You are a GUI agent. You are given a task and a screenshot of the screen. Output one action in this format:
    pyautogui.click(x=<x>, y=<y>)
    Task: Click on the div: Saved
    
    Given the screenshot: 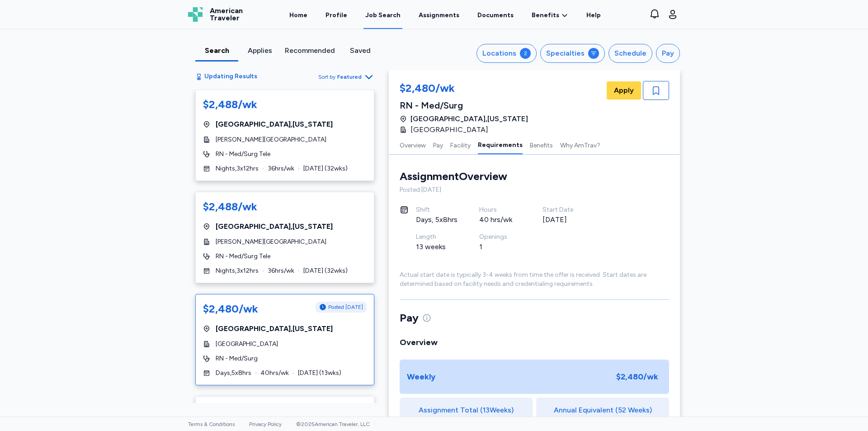 What is the action you would take?
    pyautogui.click(x=360, y=51)
    